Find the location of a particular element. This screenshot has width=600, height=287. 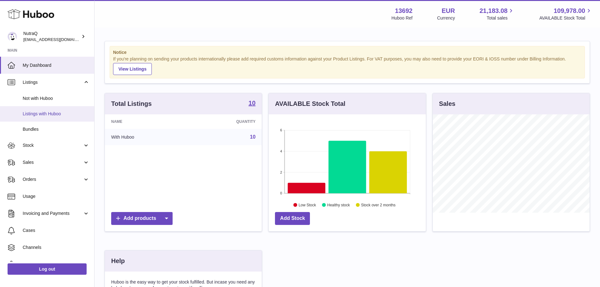

img: log@nutraq.com is located at coordinates (12, 37).